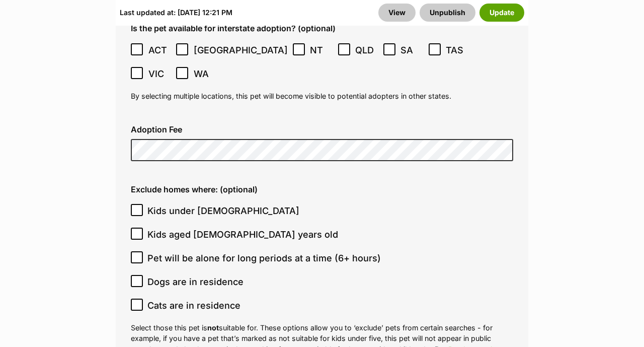 The height and width of the screenshot is (347, 644). What do you see at coordinates (160, 50) in the screenshot?
I see `span: ACT` at bounding box center [160, 50].